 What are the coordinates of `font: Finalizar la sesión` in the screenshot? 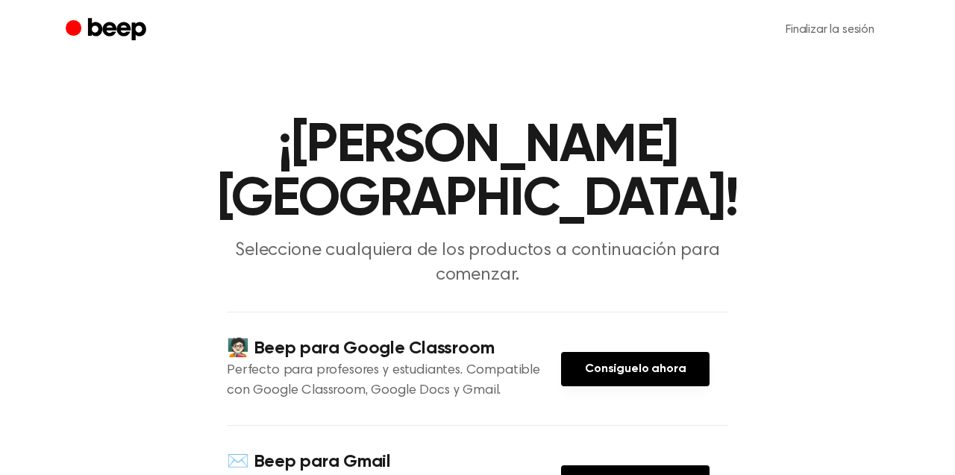 It's located at (830, 30).